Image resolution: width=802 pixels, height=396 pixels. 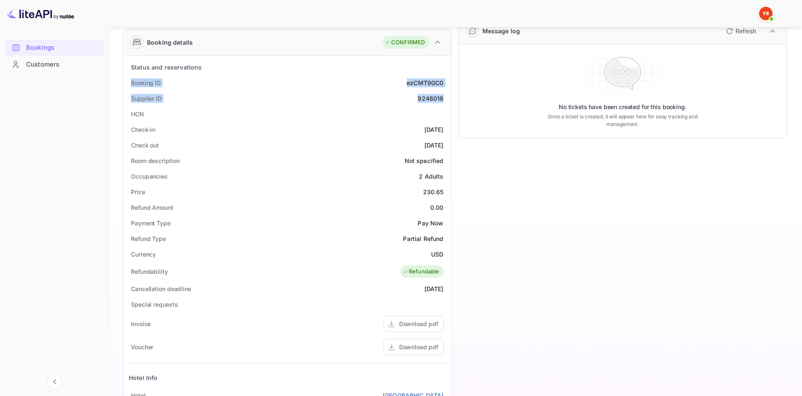 What do you see at coordinates (166, 67) in the screenshot?
I see `div: Status and reservations` at bounding box center [166, 67].